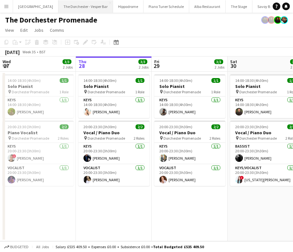 The image size is (293, 252). Describe the element at coordinates (29, 52) in the screenshot. I see `span: Week 35` at that location.